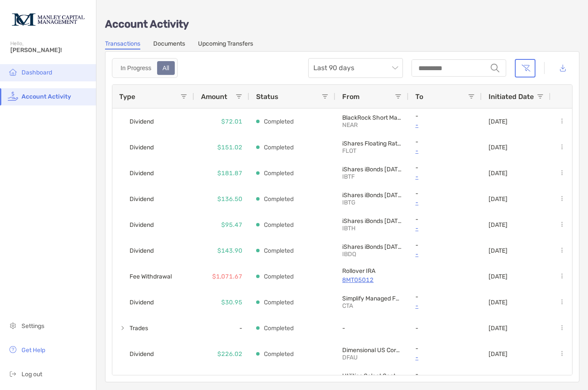 The height and width of the screenshot is (390, 588). Describe the element at coordinates (419, 97) in the screenshot. I see `span: To` at that location.